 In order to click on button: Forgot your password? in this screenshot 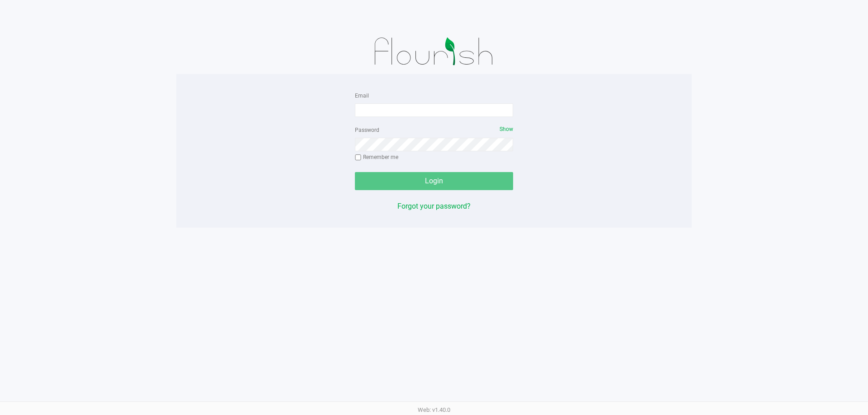, I will do `click(434, 207)`.